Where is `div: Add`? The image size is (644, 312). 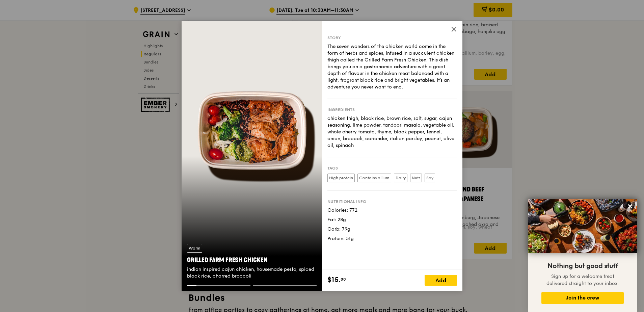
div: Add is located at coordinates (441, 280).